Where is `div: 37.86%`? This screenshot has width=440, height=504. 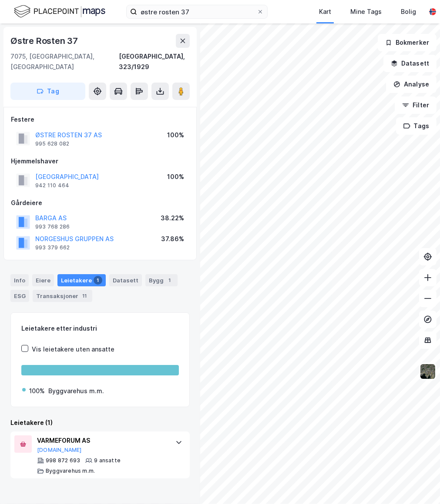
div: 37.86% is located at coordinates (172, 239).